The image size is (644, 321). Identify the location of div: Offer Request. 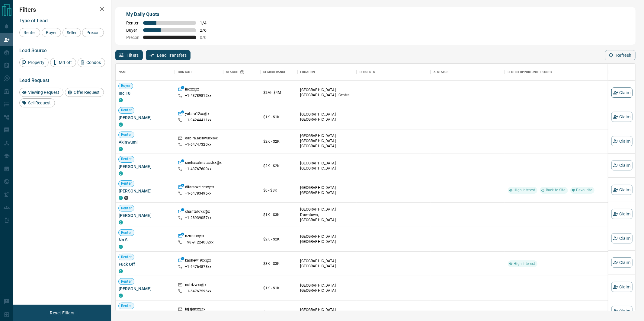
(84, 93).